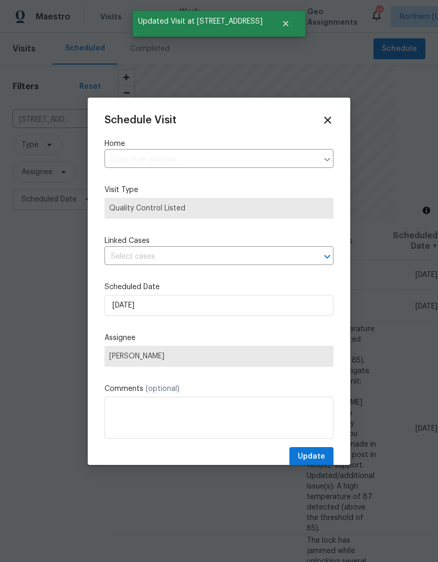 This screenshot has height=562, width=438. I want to click on input: M/D/YYYY, so click(219, 305).